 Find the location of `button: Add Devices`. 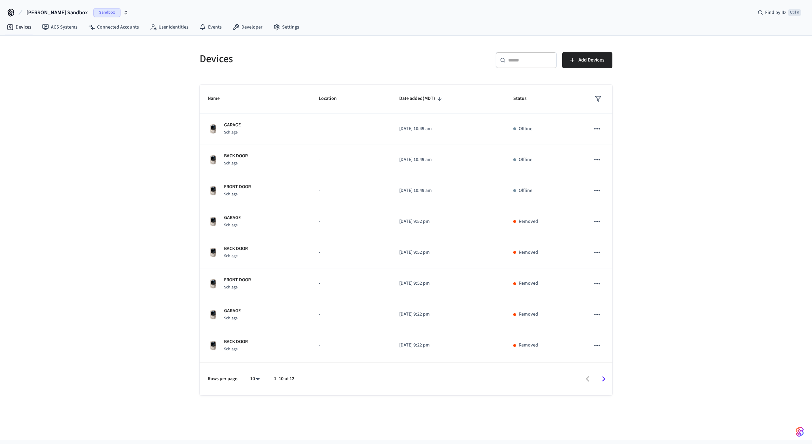

button: Add Devices is located at coordinates (587, 60).